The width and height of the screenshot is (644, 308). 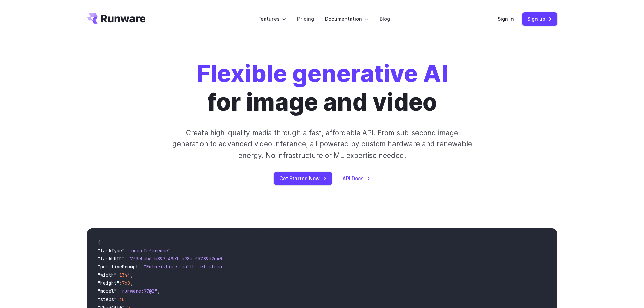 I want to click on a: Blog, so click(x=385, y=19).